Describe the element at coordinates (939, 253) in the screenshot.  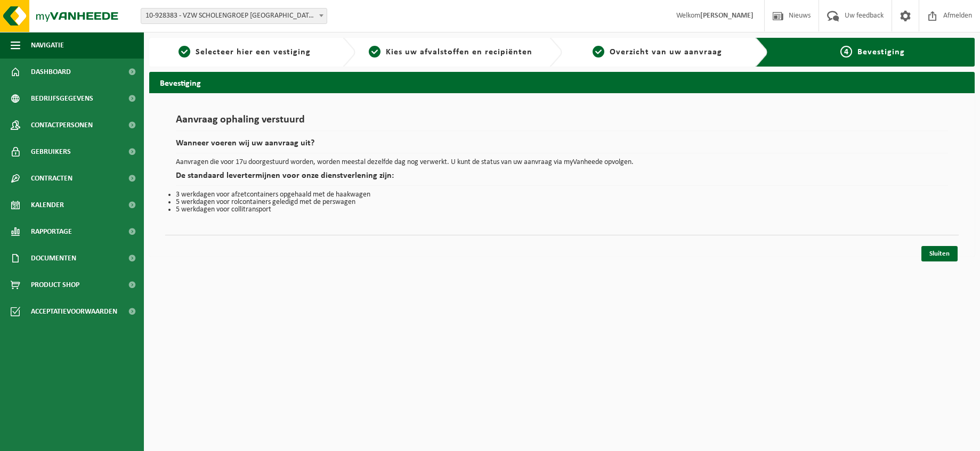
I see `a: Sluiten` at that location.